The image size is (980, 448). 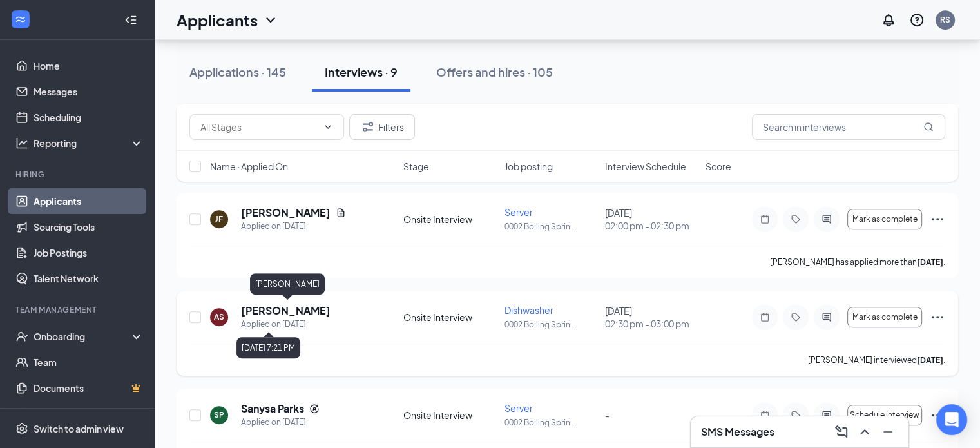 What do you see at coordinates (88, 253) in the screenshot?
I see `a: Job Postings` at bounding box center [88, 253].